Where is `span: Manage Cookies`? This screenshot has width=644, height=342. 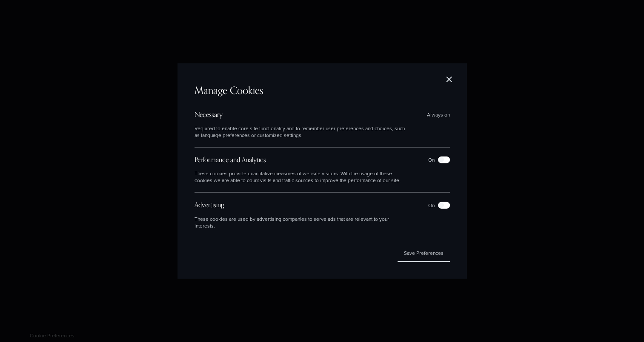
span: Manage Cookies is located at coordinates (229, 90).